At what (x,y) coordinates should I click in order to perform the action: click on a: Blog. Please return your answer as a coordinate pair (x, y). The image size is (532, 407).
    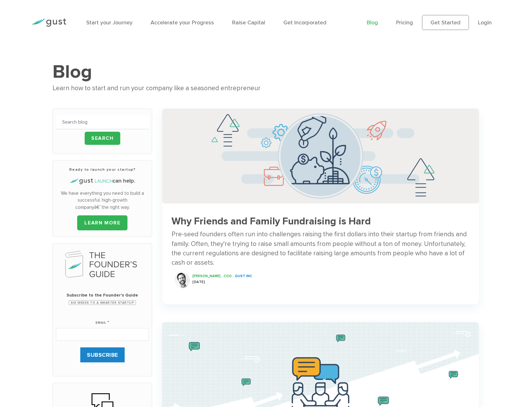
    Looking at the image, I should click on (373, 23).